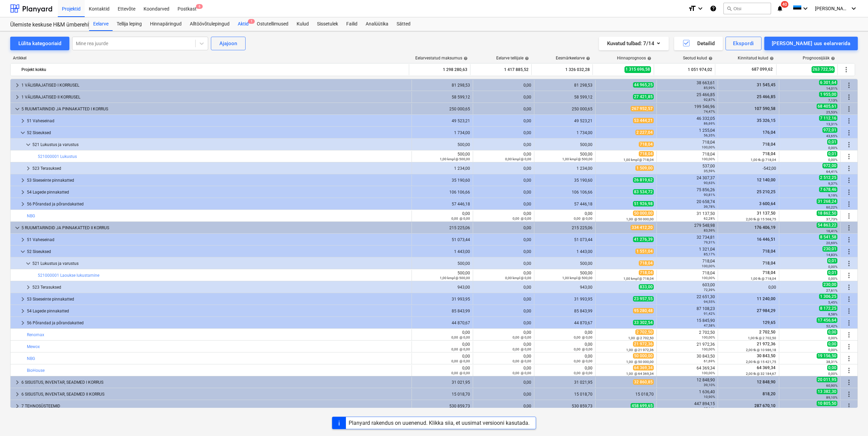  Describe the element at coordinates (564, 204) in the screenshot. I see `div: 57 446,18` at that location.